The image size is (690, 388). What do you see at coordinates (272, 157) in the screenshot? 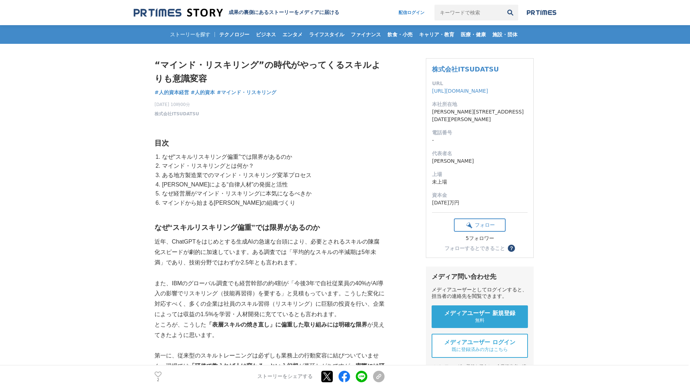
I see `li: なぜ“スキルリスキリング偏重”では限界があるのか` at bounding box center [272, 157].